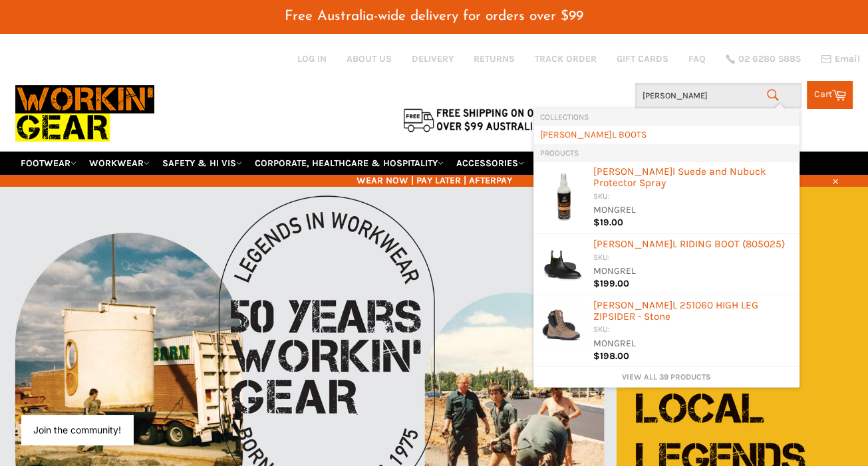  Describe the element at coordinates (697, 59) in the screenshot. I see `a: FAQ` at that location.